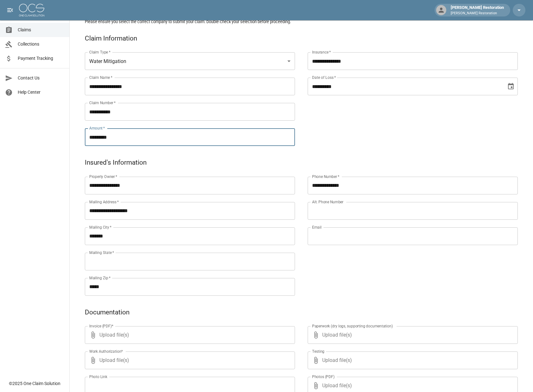  What do you see at coordinates (10, 10) in the screenshot?
I see `button: open drawer` at bounding box center [10, 10].